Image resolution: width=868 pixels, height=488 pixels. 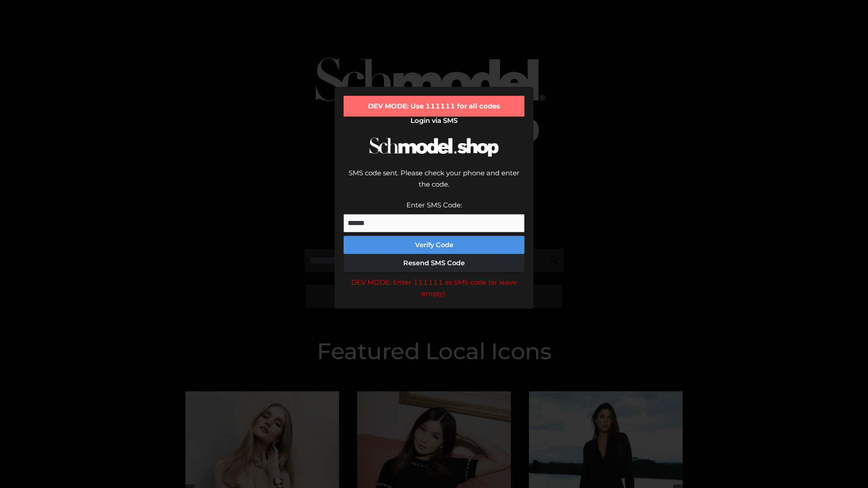 What do you see at coordinates (434, 245) in the screenshot?
I see `button: Verify Code` at bounding box center [434, 245].